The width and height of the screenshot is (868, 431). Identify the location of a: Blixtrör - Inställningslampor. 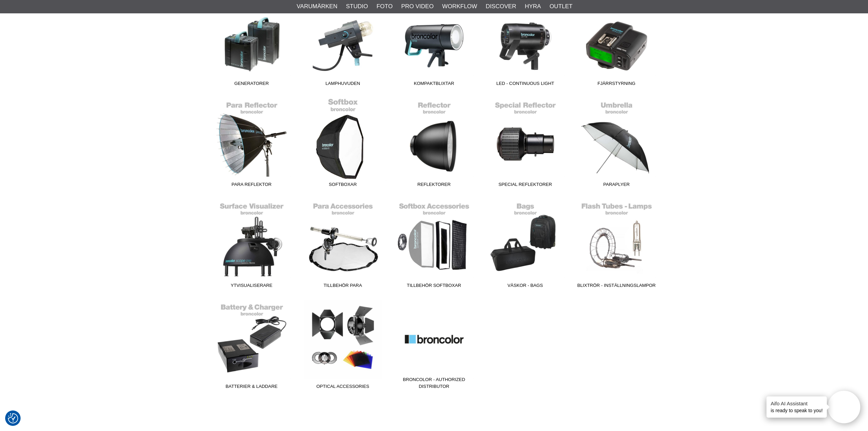
(617, 245).